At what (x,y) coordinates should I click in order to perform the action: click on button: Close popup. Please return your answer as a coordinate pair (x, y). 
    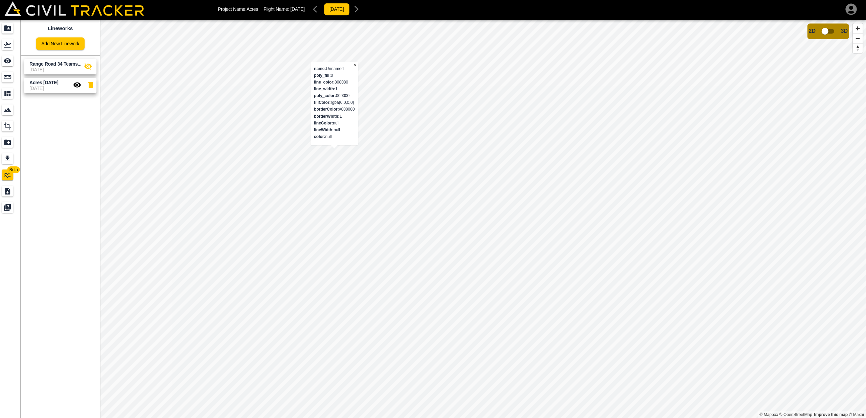
    Looking at the image, I should click on (357, 66).